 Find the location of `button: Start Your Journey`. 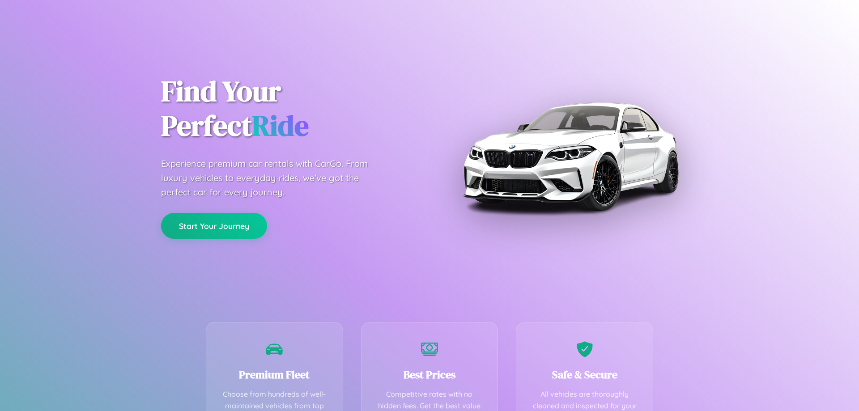

button: Start Your Journey is located at coordinates (214, 226).